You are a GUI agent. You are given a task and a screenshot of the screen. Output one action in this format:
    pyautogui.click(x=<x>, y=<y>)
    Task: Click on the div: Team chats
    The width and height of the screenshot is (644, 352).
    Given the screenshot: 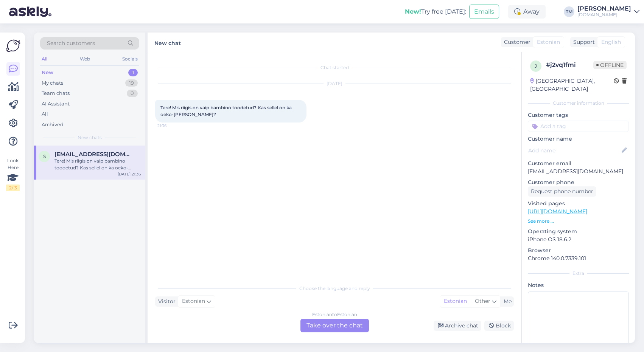 What is the action you would take?
    pyautogui.click(x=56, y=94)
    